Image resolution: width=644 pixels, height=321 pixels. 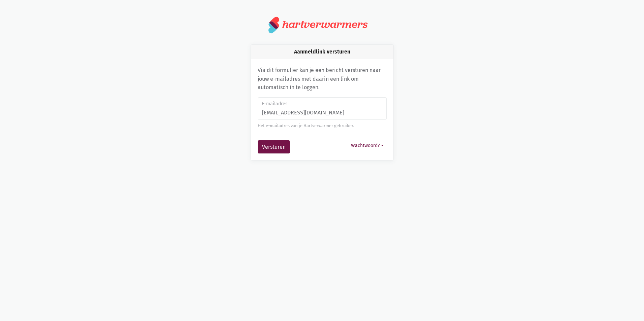 What do you see at coordinates (322, 126) in the screenshot?
I see `div: Het e-mailadres van je Hartverwarmer gebruiker.` at bounding box center [322, 126].